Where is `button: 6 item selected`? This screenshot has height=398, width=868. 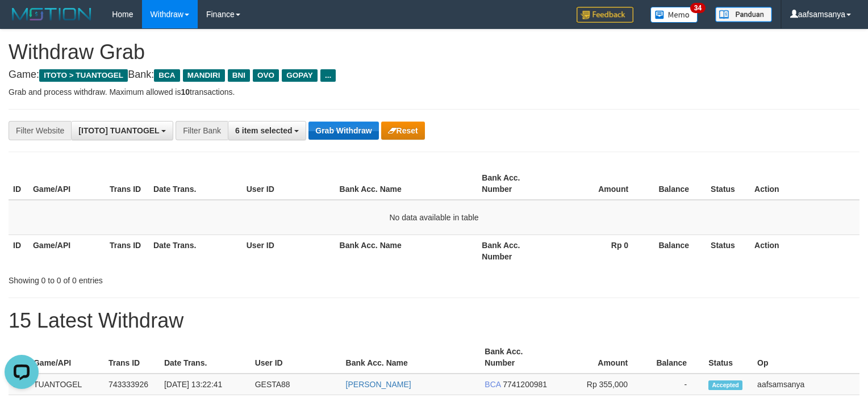 button: 6 item selected is located at coordinates (267, 130).